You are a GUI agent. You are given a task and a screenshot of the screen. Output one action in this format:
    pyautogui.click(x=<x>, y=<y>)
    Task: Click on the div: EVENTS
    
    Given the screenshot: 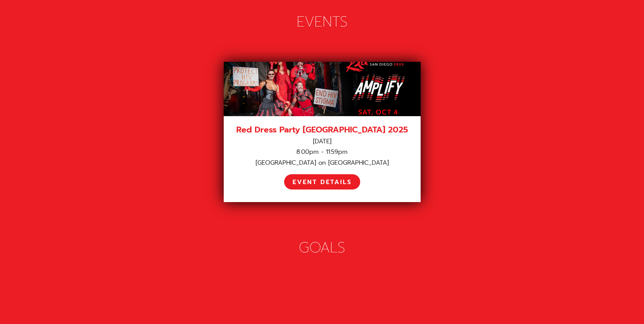 What is the action you would take?
    pyautogui.click(x=322, y=21)
    